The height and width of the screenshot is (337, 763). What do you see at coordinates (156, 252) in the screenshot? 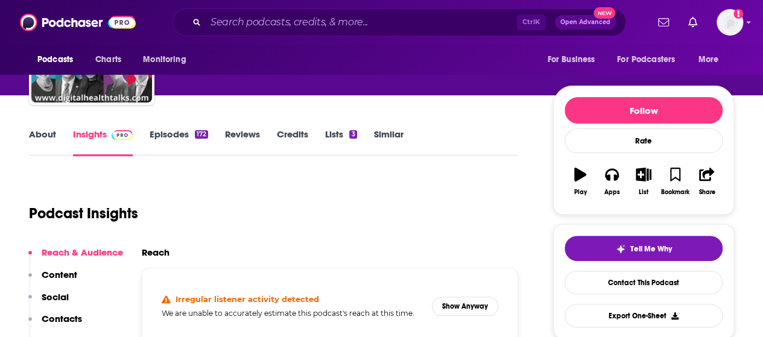
I see `h2: Reach` at bounding box center [156, 252].